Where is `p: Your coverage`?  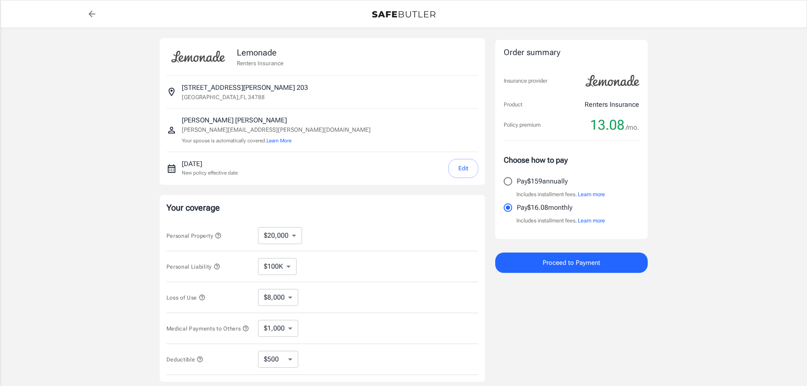
p: Your coverage is located at coordinates (323, 208).